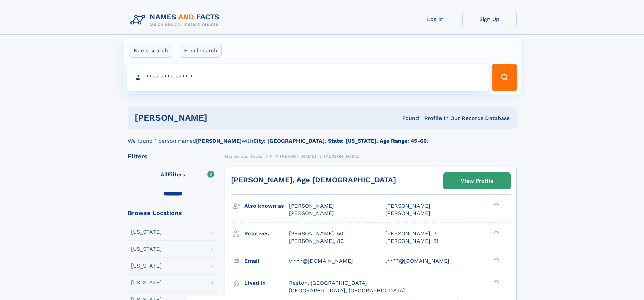  I want to click on h3: Lived in, so click(266, 283).